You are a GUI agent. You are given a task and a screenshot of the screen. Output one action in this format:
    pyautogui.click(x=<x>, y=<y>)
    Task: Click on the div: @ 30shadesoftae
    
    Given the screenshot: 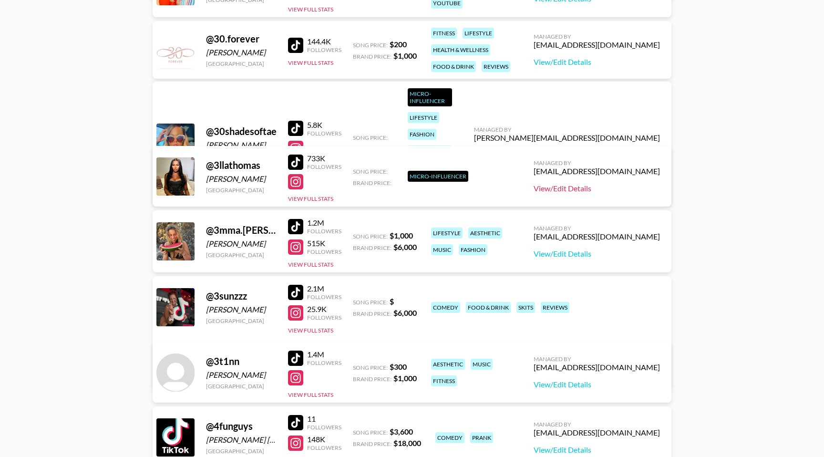 What is the action you would take?
    pyautogui.click(x=241, y=131)
    